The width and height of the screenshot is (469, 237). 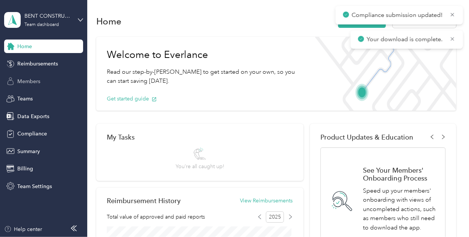 I want to click on span: Teams, so click(x=25, y=99).